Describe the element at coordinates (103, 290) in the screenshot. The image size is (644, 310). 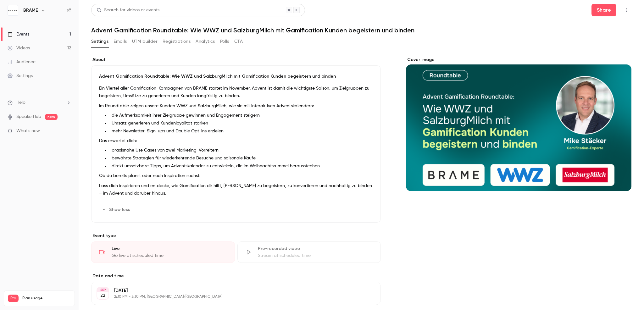
I see `div: SEP` at that location.